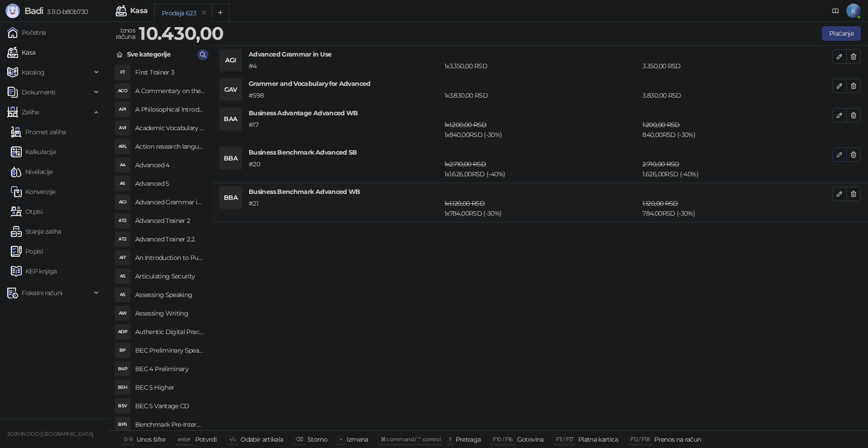 The image size is (868, 448). I want to click on div: # 4, so click(345, 66).